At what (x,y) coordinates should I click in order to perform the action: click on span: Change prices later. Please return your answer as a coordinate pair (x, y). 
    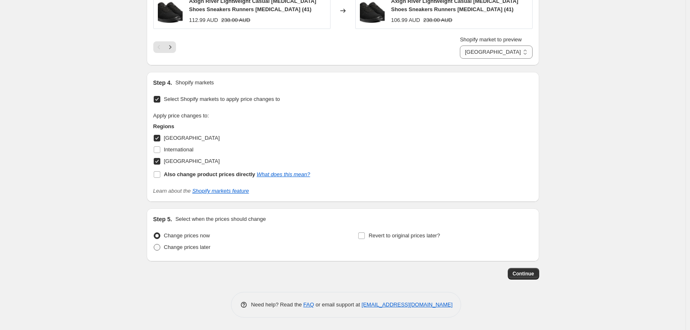
    Looking at the image, I should click on (187, 247).